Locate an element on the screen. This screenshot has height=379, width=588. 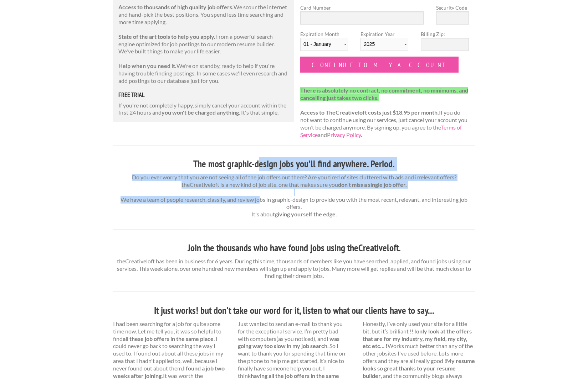
strong: don't miss a single job offer. is located at coordinates (373, 185).